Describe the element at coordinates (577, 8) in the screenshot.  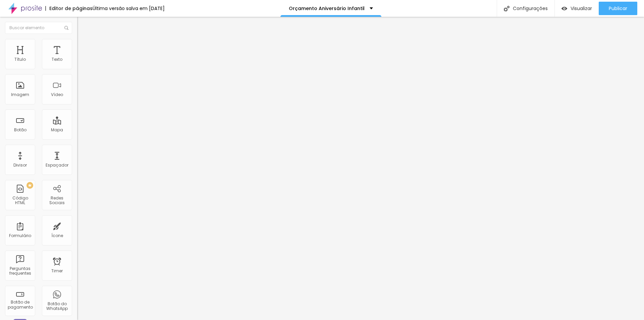
I see `button: Visualizar` at that location.